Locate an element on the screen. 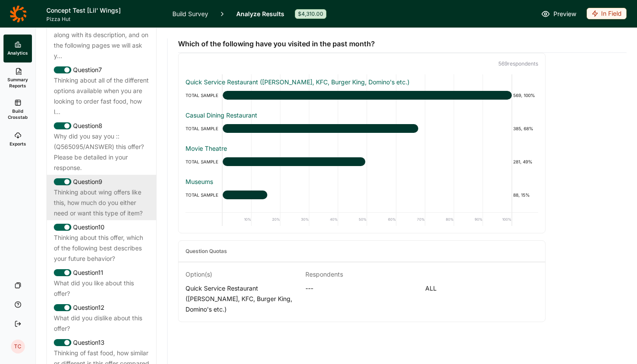 The width and height of the screenshot is (637, 364). h1: Concept Test [Lil' Wings] is located at coordinates (104, 10).